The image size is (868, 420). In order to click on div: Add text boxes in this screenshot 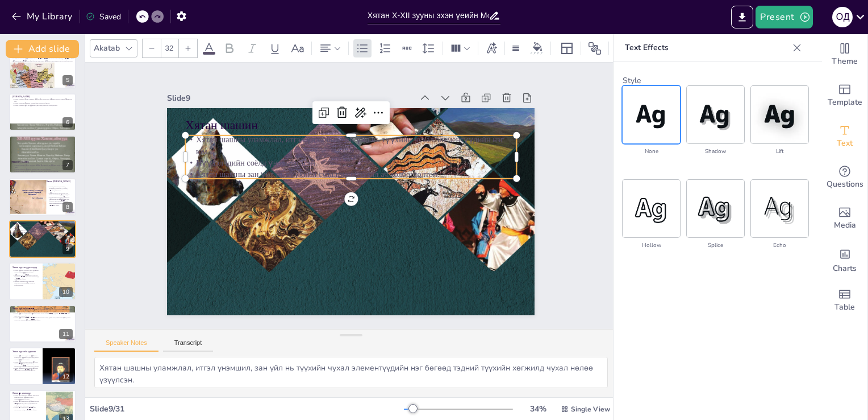, I will do `click(845, 136)`.